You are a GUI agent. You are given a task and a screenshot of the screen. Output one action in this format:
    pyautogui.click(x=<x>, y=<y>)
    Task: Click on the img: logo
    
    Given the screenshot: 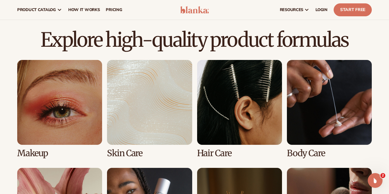 What is the action you would take?
    pyautogui.click(x=195, y=10)
    